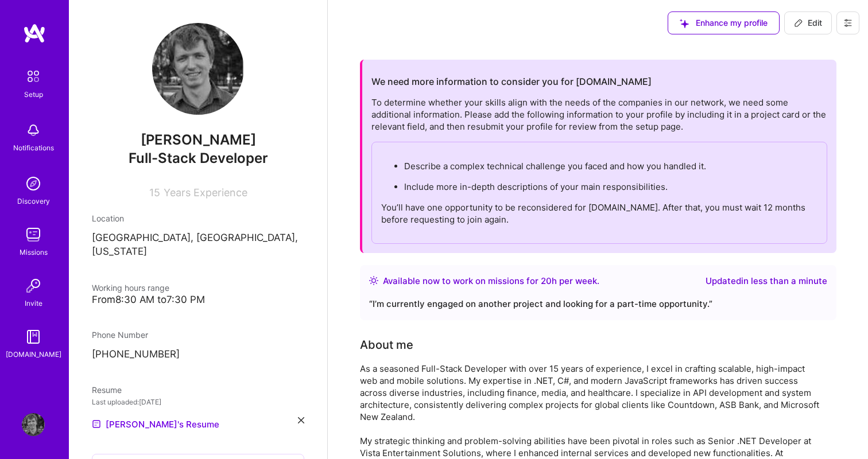 The width and height of the screenshot is (868, 459). I want to click on div: “ I’m currently engaged on another project and looking for a part-time opportunity. ”, so click(598, 304).